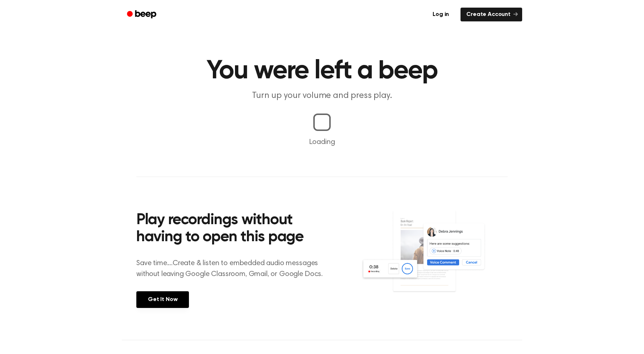  What do you see at coordinates (322, 96) in the screenshot?
I see `p: Turn up your volume and press play.` at bounding box center [322, 96].